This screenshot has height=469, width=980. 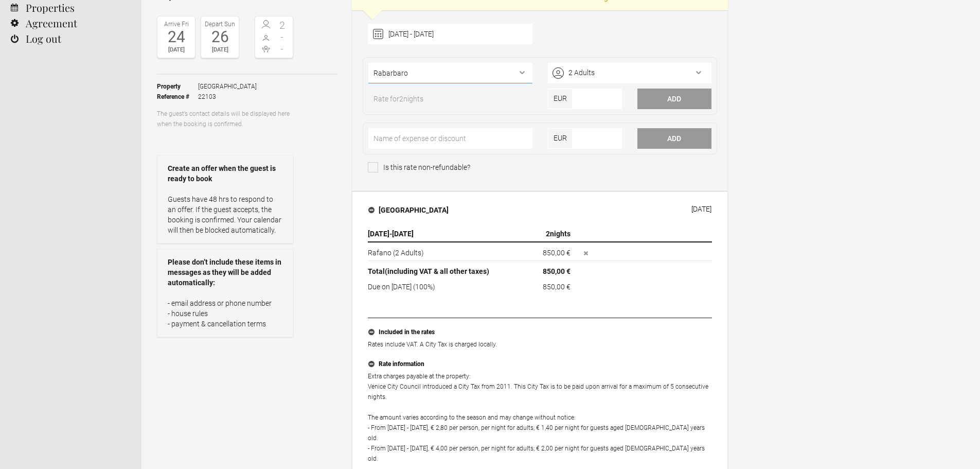 What do you see at coordinates (540, 364) in the screenshot?
I see `button: Rate information` at bounding box center [540, 364].